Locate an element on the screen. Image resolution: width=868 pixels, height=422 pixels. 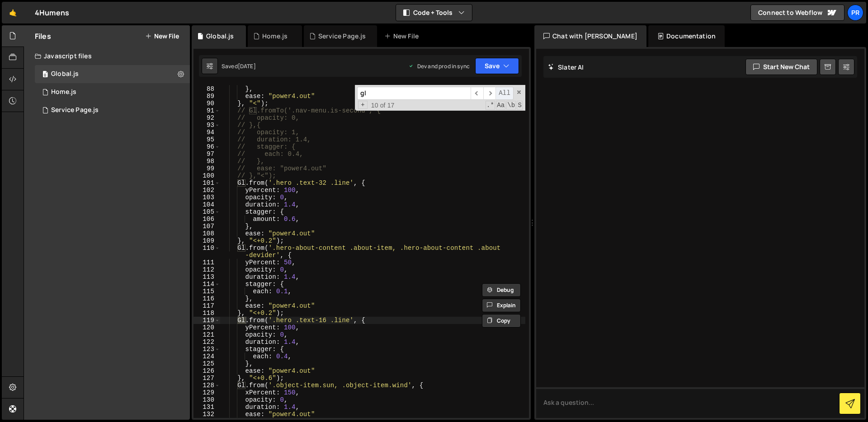
div: 128 is located at coordinates (207, 386).